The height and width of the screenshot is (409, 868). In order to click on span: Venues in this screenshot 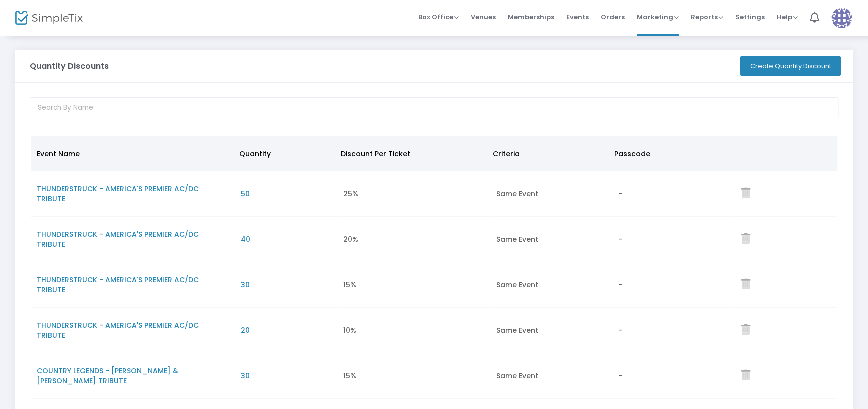, I will do `click(483, 17)`.